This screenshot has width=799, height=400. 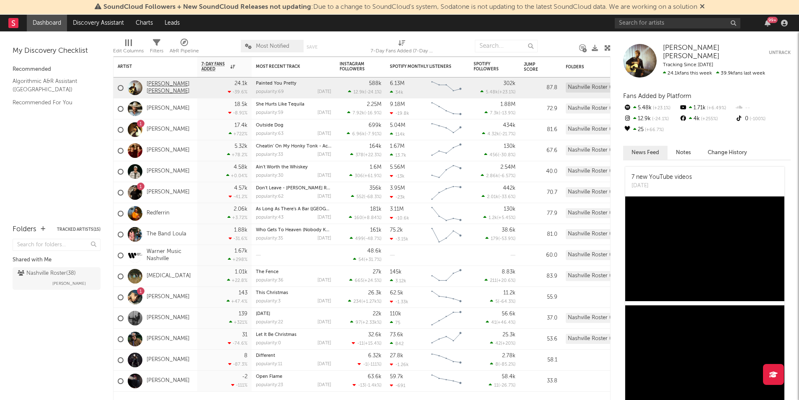 What do you see at coordinates (375, 125) in the screenshot?
I see `div: 699k` at bounding box center [375, 125].